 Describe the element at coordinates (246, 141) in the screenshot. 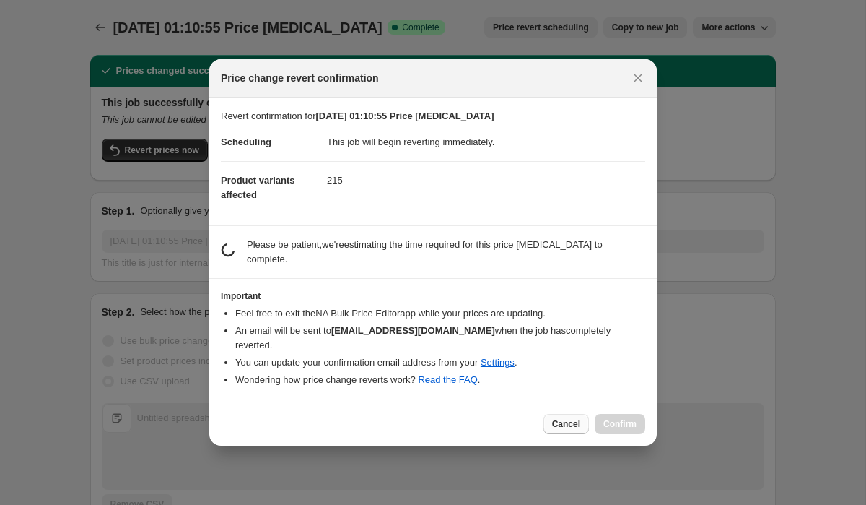

I see `span: Scheduling` at that location.